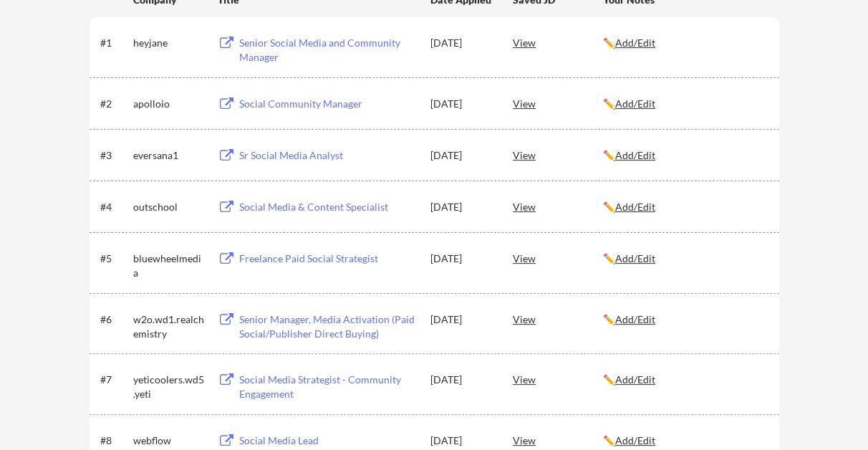 The width and height of the screenshot is (868, 450). I want to click on div: #3, so click(114, 156).